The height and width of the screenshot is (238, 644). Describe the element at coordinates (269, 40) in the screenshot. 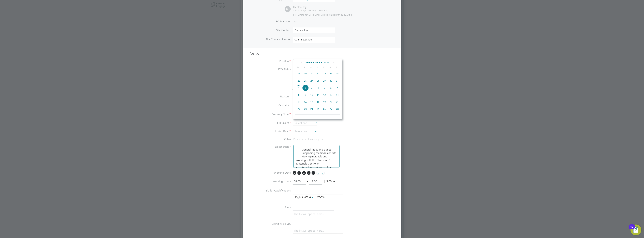

I see `label: Site Contact Number` at that location.